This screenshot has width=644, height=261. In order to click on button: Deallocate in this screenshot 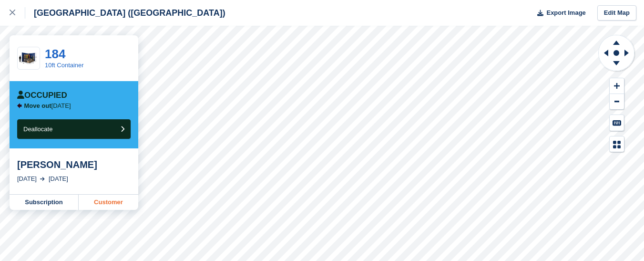, I will do `click(74, 129)`.